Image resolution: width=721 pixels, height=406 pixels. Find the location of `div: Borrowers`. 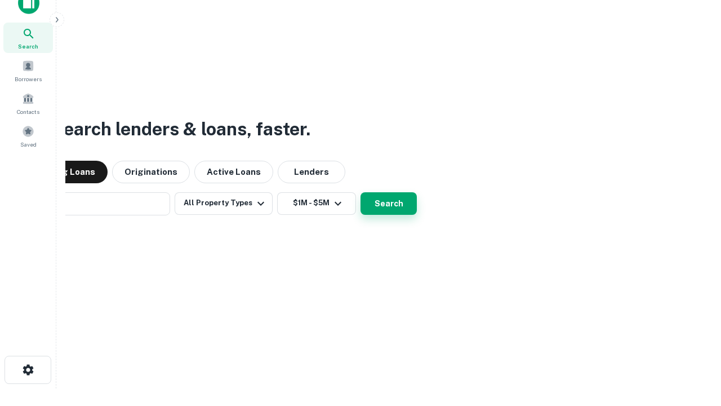

div: Borrowers is located at coordinates (28, 70).